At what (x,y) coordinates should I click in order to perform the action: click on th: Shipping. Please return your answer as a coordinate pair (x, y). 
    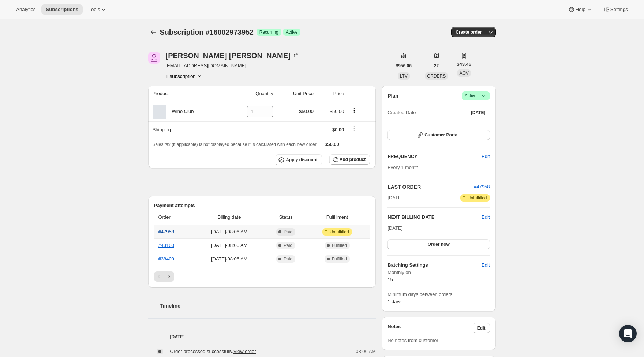
    Looking at the image, I should click on (186, 129).